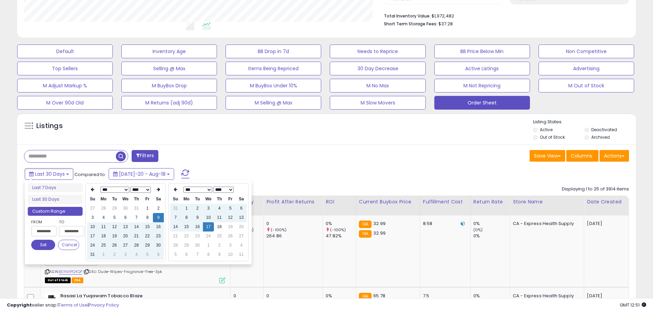 The width and height of the screenshot is (653, 312). Describe the element at coordinates (230, 236) in the screenshot. I see `td: 26` at that location.